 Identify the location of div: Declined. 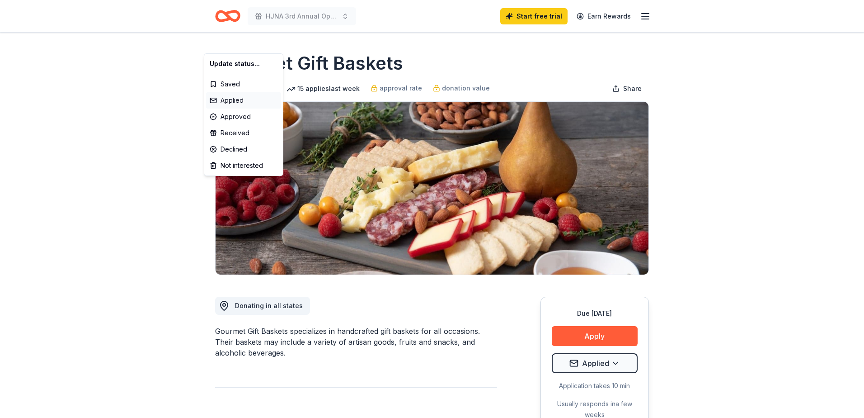
(244, 149).